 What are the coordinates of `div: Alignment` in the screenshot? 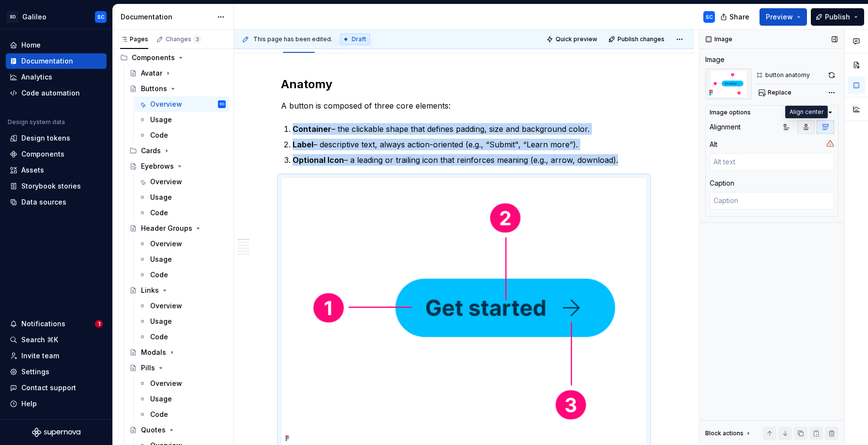 It's located at (725, 127).